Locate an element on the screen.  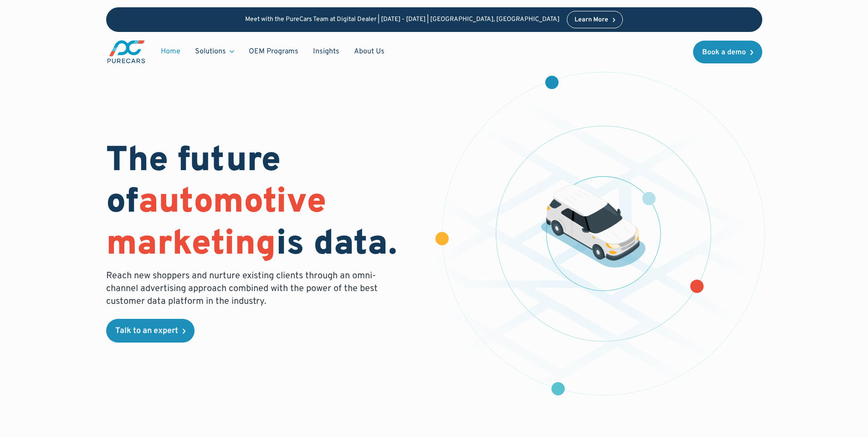
h1: The future of is data. is located at coordinates (264, 204).